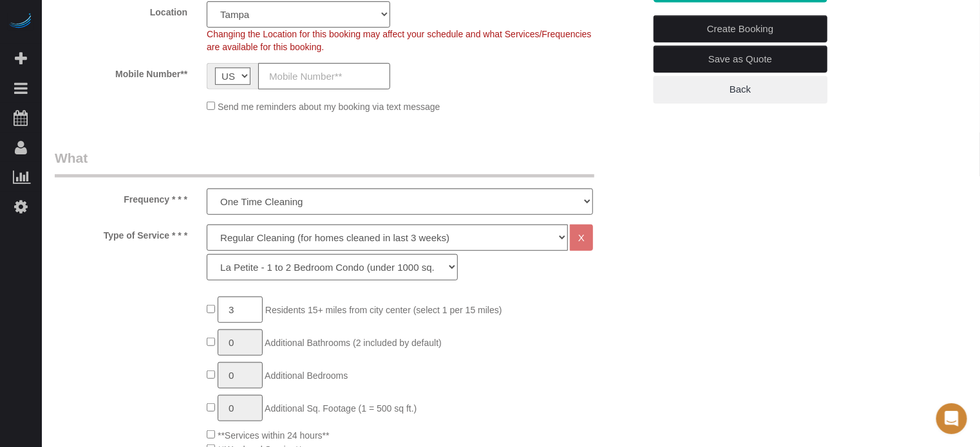 The height and width of the screenshot is (447, 980). I want to click on span: Additional Sq. Footage (1 = 500 sq ft.), so click(341, 408).